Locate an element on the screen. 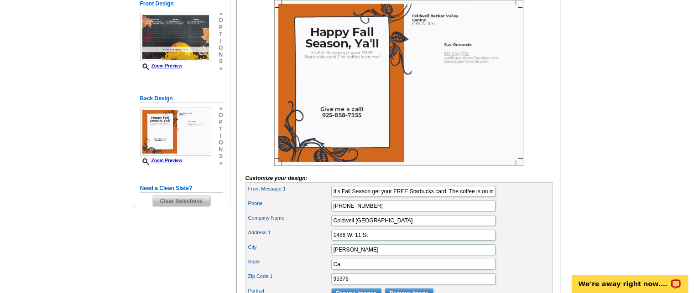 This screenshot has width=694, height=293. button: Open LiveChat chat widget is located at coordinates (110, 20).